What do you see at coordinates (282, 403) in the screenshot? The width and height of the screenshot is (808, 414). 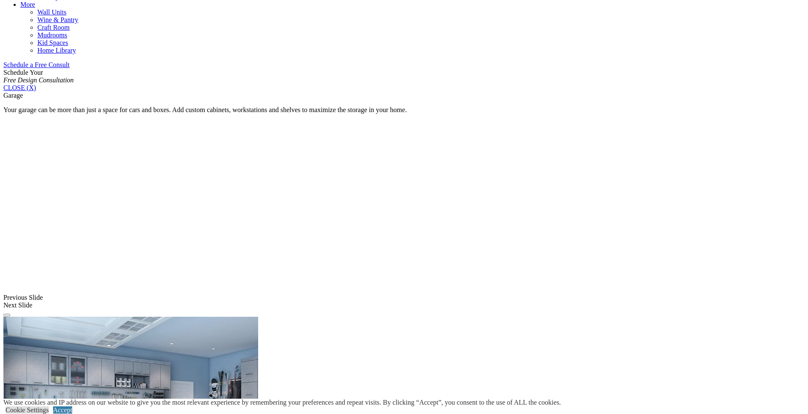 I see `div: We use cookies and IP address on our website to give you the most relevant experience by remember...` at bounding box center [282, 403].